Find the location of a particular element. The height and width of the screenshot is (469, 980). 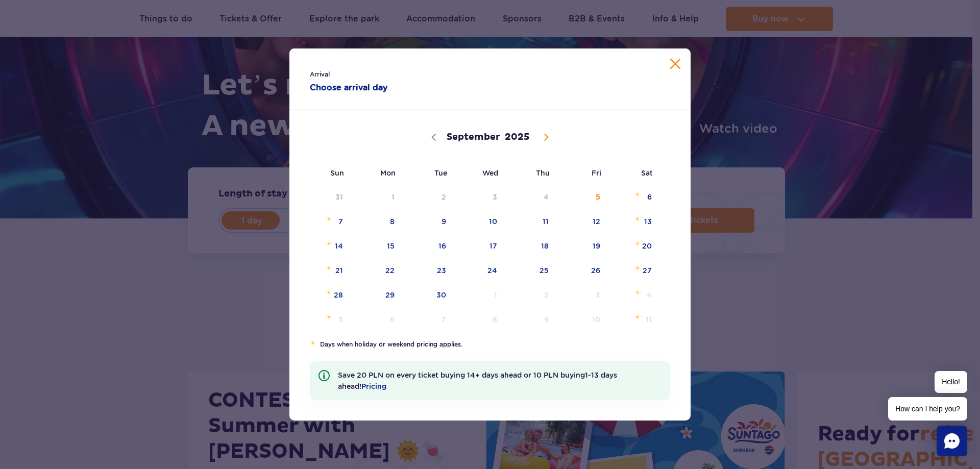

a: Pricing is located at coordinates (374, 386).